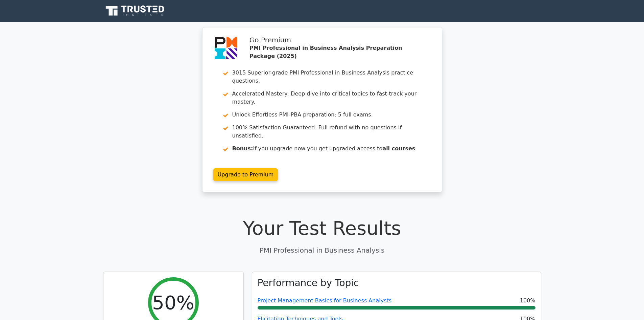  I want to click on a: Project Management Basics for Business Analysts, so click(324, 300).